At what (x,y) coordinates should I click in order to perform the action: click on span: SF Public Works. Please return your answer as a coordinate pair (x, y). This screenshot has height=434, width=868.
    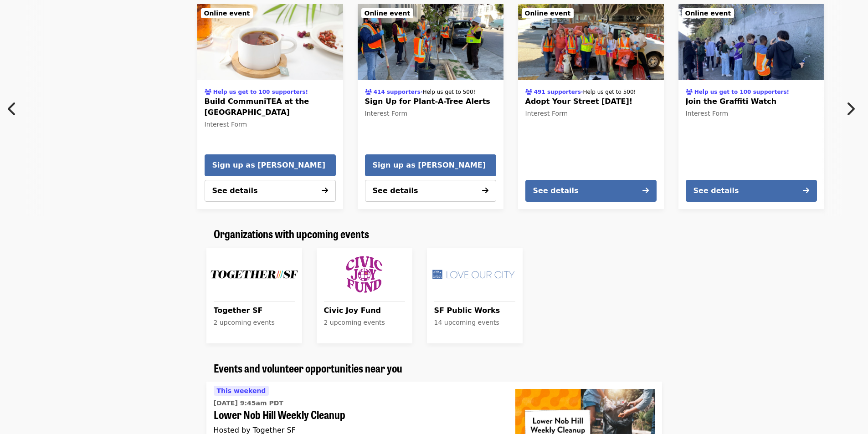
    Looking at the image, I should click on (474, 310).